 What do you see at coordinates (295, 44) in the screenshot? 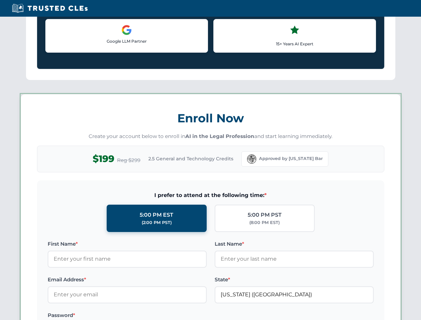
I see `p: 15+ Years AI Expert` at bounding box center [295, 44].